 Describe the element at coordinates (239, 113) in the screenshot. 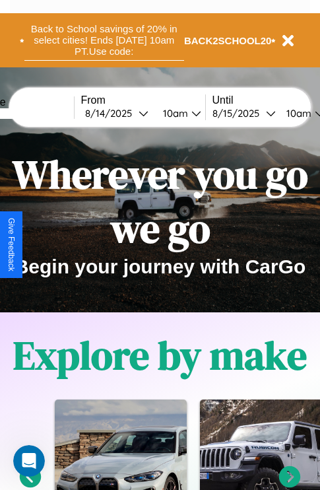

I see `div: 8 / 15 / 2025` at that location.